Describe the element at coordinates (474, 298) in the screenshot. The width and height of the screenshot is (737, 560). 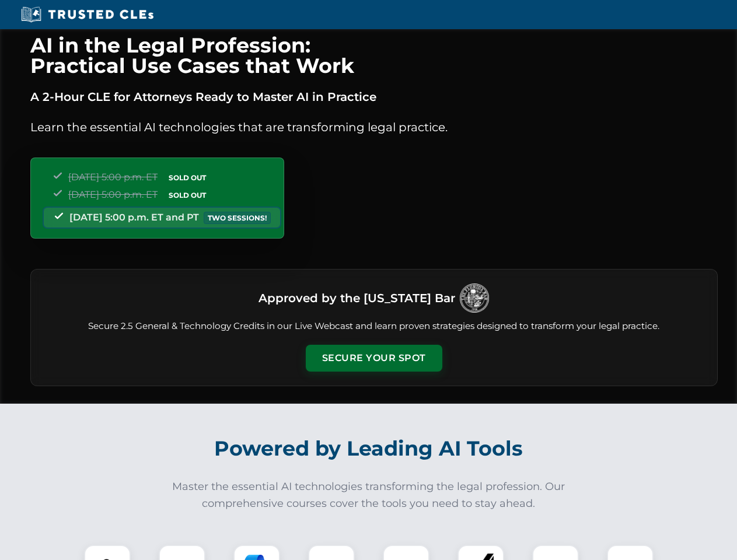
I see `img: Logo` at that location.